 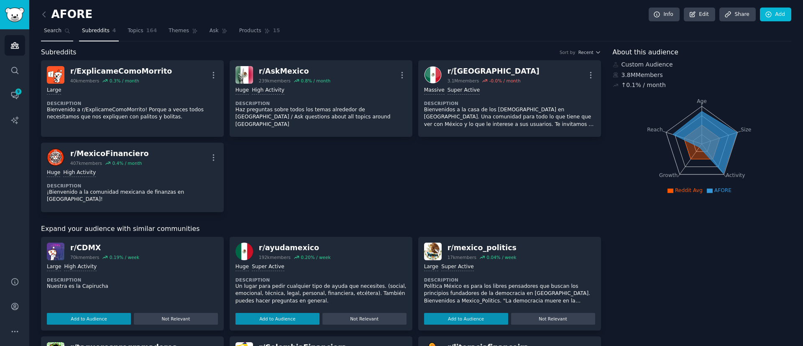 I want to click on div: 0.20 % / week, so click(x=315, y=257).